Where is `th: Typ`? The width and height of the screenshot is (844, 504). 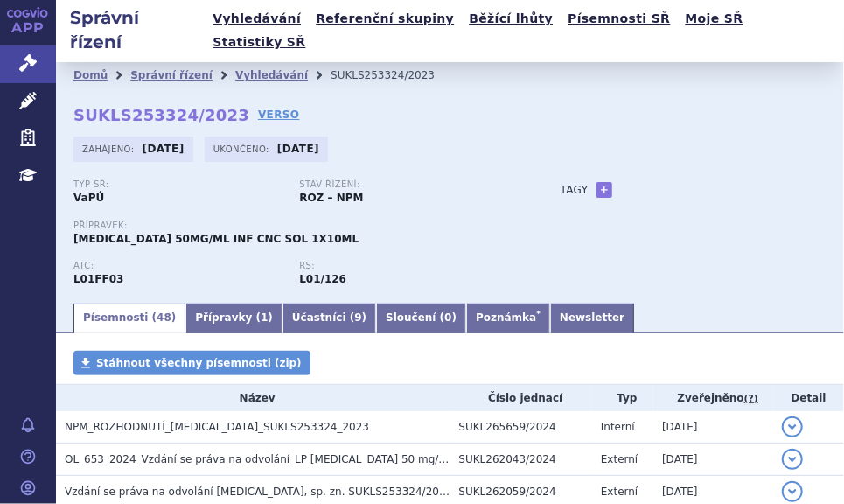
th: Typ is located at coordinates (622, 398).